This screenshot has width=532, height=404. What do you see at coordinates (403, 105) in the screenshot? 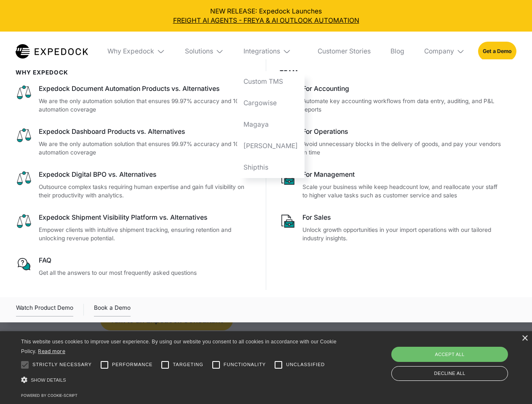
I see `p: Automate key accounting workflows from data entry, auditing, and P&L reports` at bounding box center [403, 105].